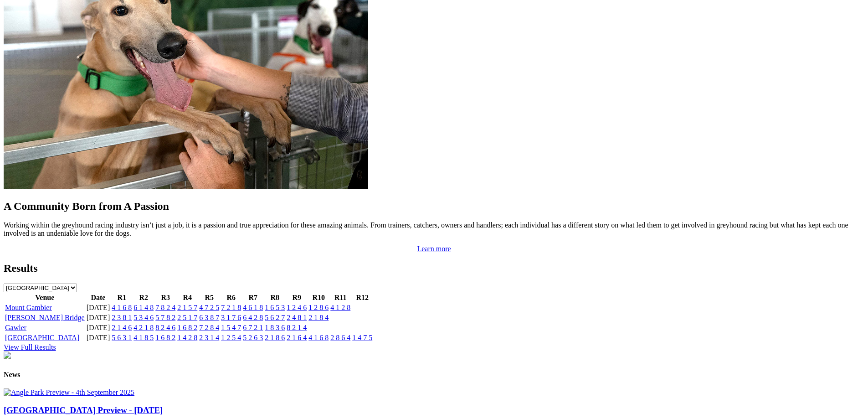  What do you see at coordinates (209, 328) in the screenshot?
I see `a: 7 2 8 4` at bounding box center [209, 328].